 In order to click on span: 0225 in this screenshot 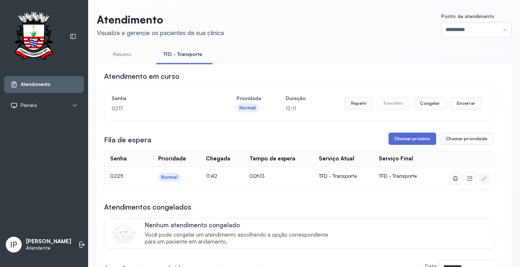, I will do `click(117, 175)`.